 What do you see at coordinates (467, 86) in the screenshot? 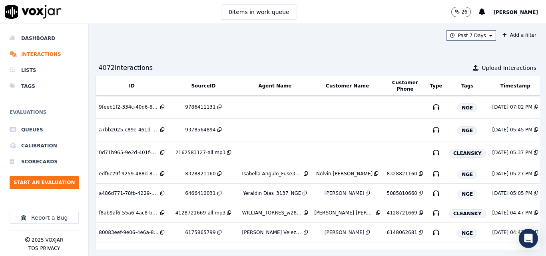
I see `button: Tags` at bounding box center [467, 86].